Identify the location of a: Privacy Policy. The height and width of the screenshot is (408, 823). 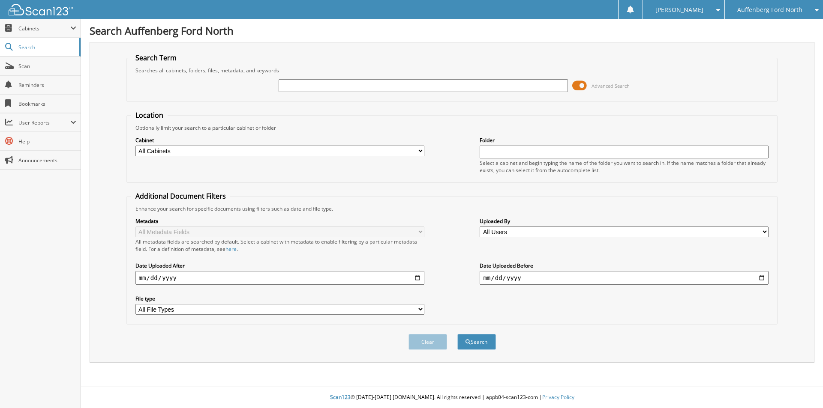
(558, 397).